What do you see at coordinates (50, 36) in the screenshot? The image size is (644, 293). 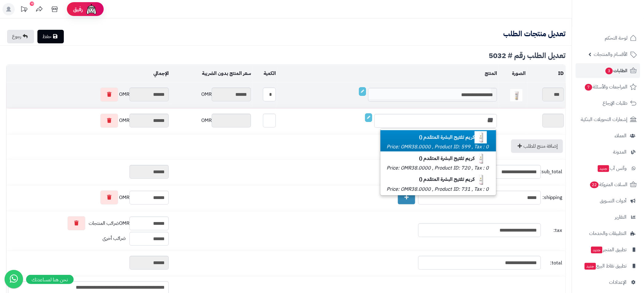 I see `a: حفظ` at bounding box center [50, 36].